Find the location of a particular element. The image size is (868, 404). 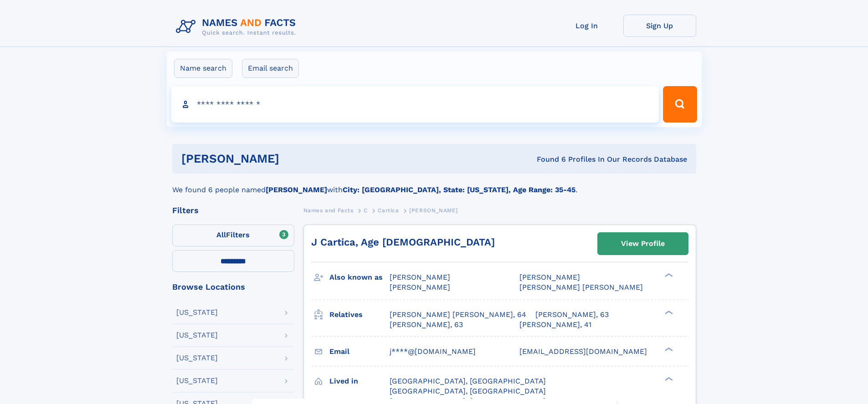

label: Name search is located at coordinates (203, 68).